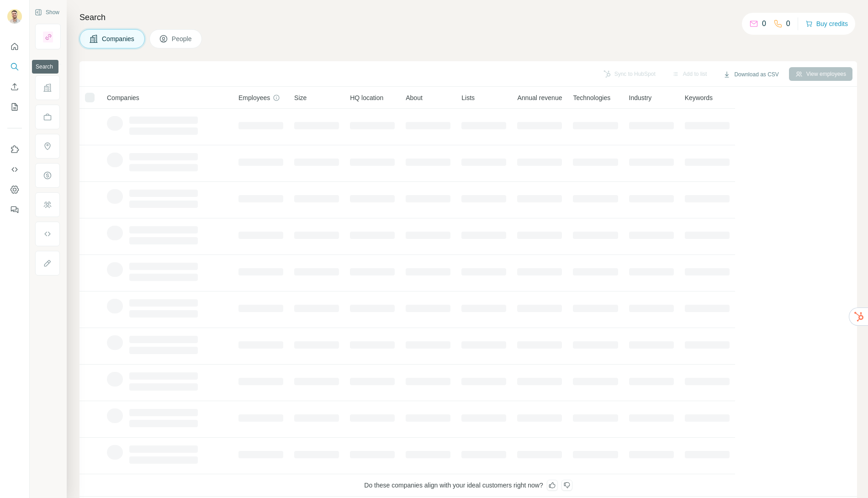  Describe the element at coordinates (14, 210) in the screenshot. I see `button: Feedback` at that location.